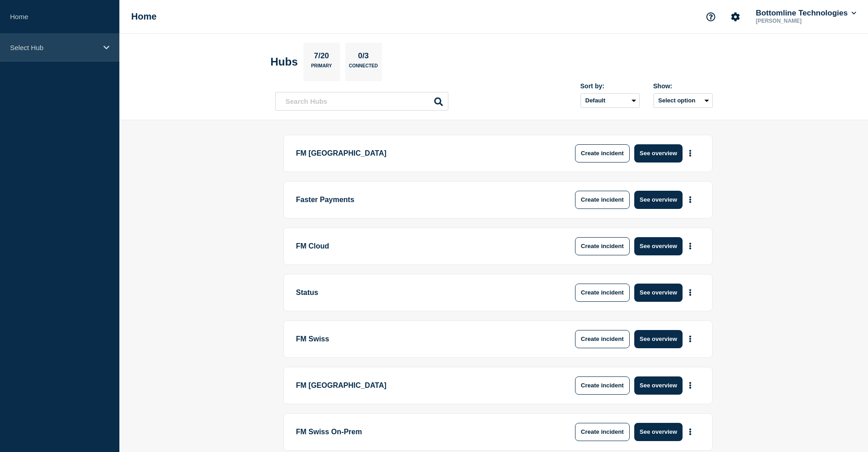 Image resolution: width=868 pixels, height=452 pixels. I want to click on h2: Hubs, so click(284, 62).